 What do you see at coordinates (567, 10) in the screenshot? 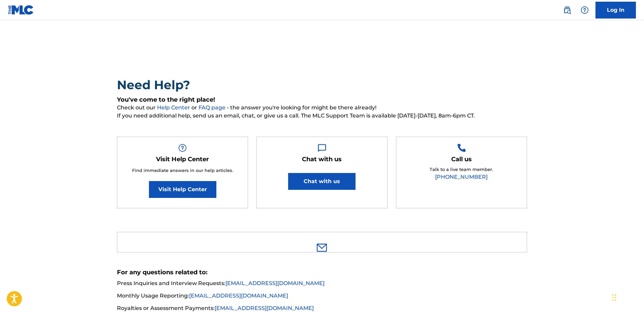
I see `img: search` at bounding box center [567, 10].